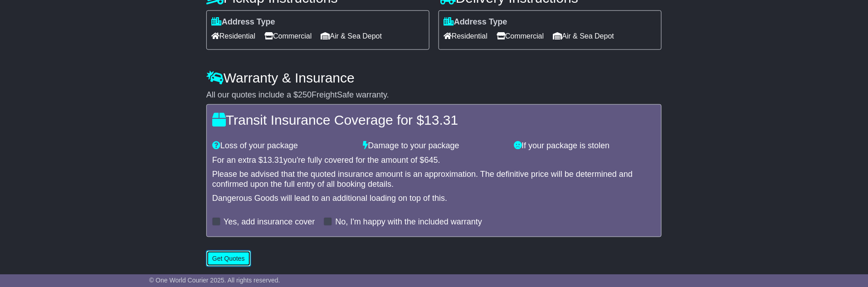 This screenshot has height=287, width=868. I want to click on div: All our quotes include a $ FreightSafe warranty., so click(434, 95).